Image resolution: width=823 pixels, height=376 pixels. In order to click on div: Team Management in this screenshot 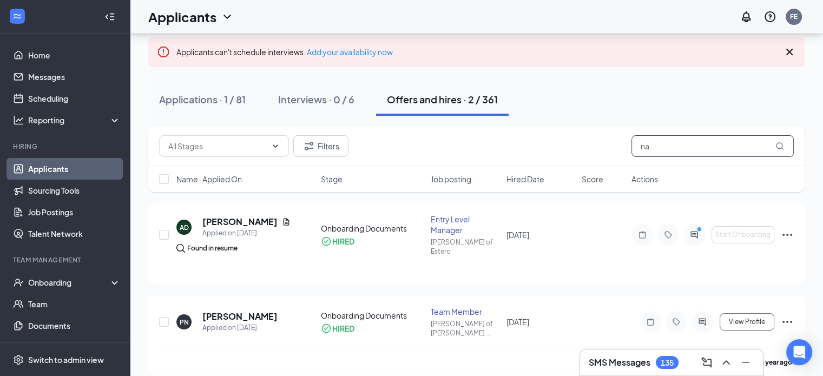, I will do `click(65, 260)`.